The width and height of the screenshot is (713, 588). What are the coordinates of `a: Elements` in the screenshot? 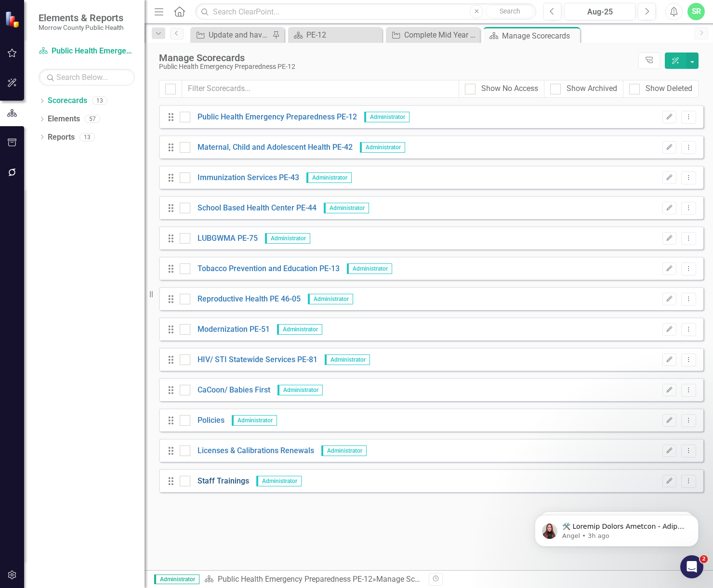 It's located at (63, 119).